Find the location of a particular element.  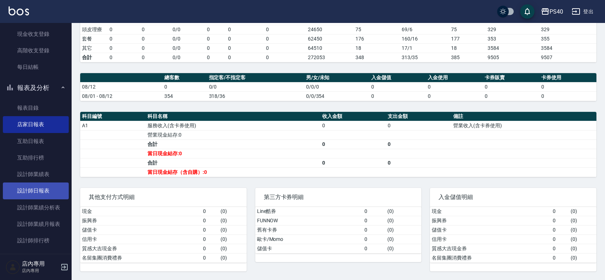

td: 176 is located at coordinates (377, 39).